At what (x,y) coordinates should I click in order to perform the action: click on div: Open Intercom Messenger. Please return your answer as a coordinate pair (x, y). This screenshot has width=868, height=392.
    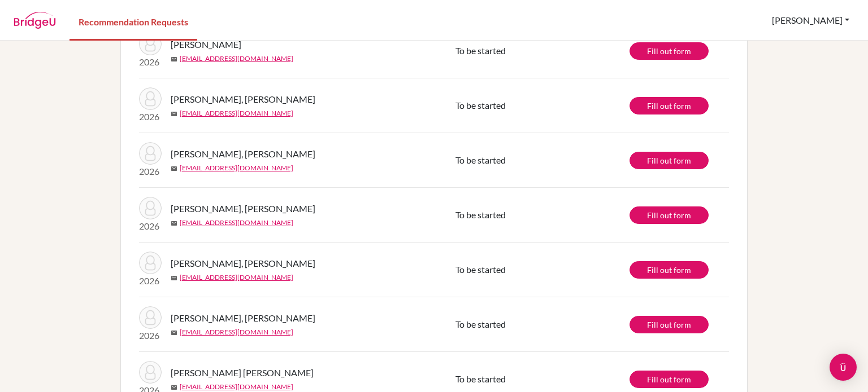
    Looking at the image, I should click on (844, 368).